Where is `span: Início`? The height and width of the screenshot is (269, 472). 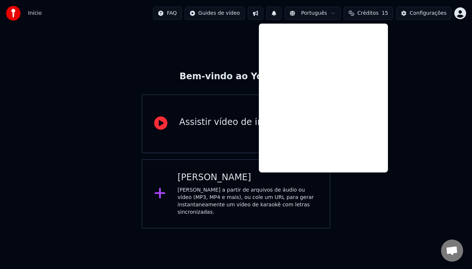
span: Início is located at coordinates (35, 13).